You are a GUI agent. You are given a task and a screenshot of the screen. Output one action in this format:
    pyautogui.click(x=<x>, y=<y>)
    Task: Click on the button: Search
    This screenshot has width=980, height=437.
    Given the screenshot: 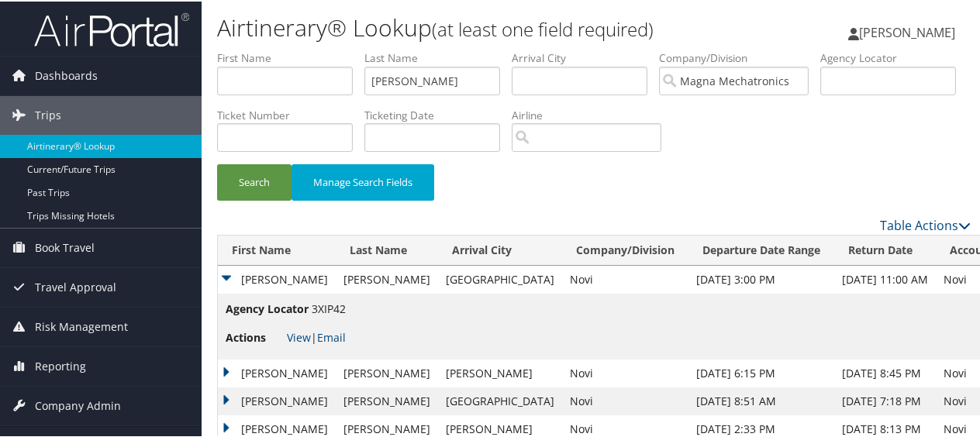 What is the action you would take?
    pyautogui.click(x=254, y=181)
    